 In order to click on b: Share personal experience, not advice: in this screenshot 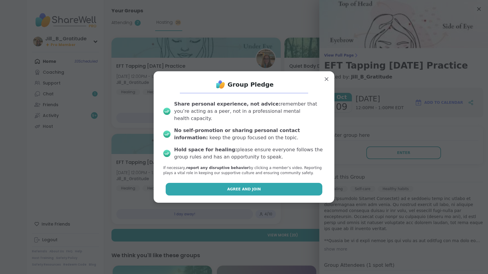, I will do `click(227, 104)`.